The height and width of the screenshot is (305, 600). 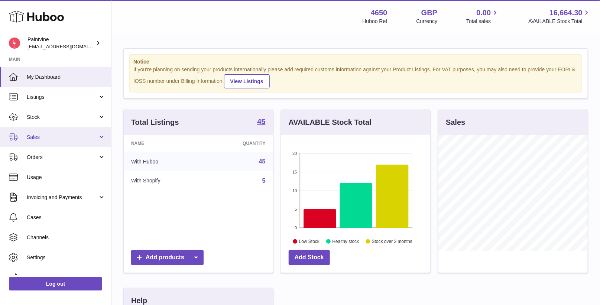 What do you see at coordinates (264, 180) in the screenshot?
I see `a: 5` at bounding box center [264, 180].